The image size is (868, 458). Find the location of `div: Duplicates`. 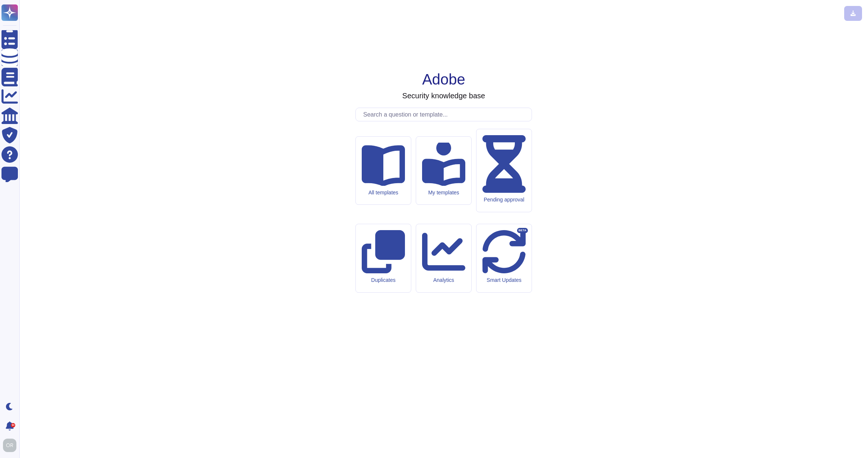

div: Duplicates is located at coordinates (383, 280).